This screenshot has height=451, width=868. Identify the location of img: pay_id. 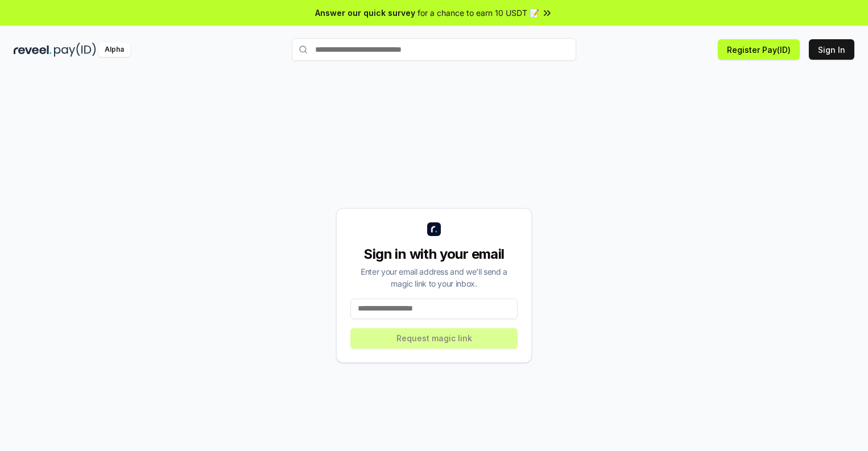
(75, 49).